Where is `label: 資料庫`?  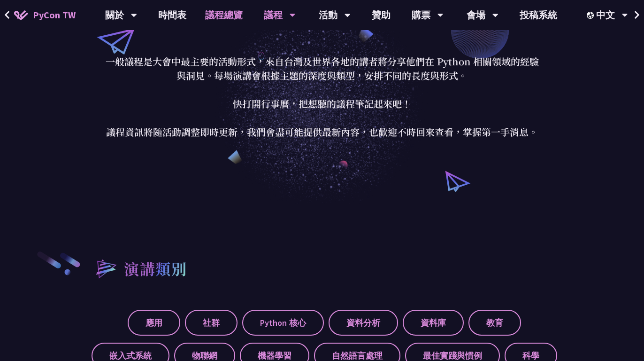 label: 資料庫 is located at coordinates (434, 322).